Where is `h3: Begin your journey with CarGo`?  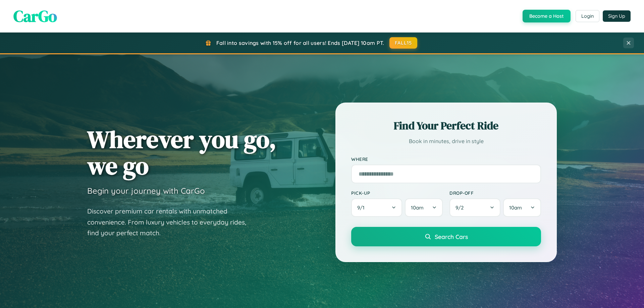 h3: Begin your journey with CarGo is located at coordinates (146, 191).